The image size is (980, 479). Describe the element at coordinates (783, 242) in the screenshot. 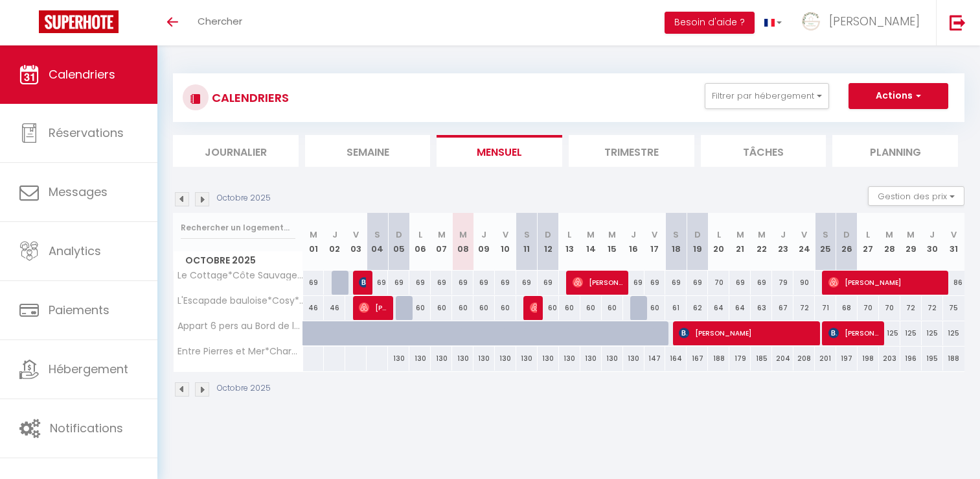

I see `th: 23` at that location.